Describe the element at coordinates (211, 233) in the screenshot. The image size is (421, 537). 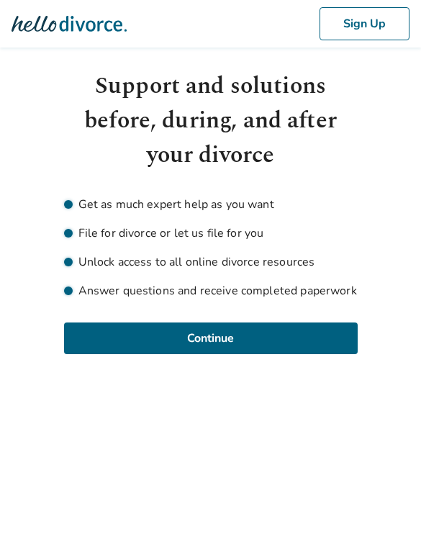
I see `li: File for divorce or let us file for you` at that location.